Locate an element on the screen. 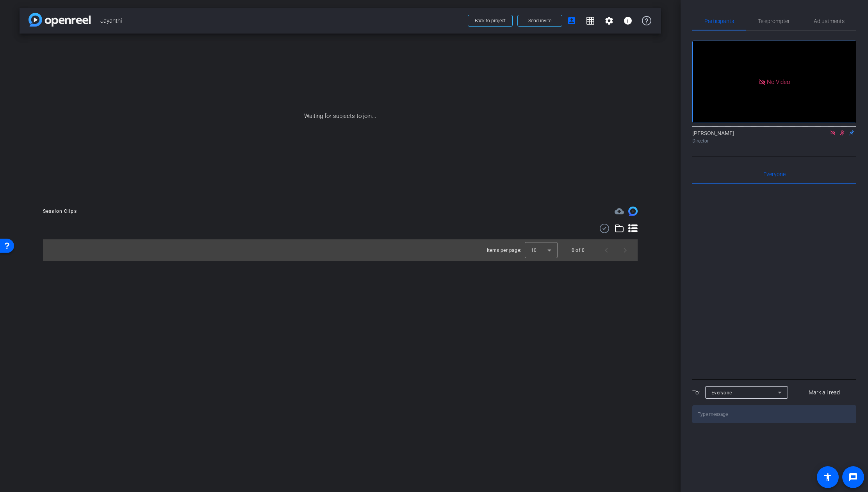 This screenshot has height=492, width=868. img: Session clips is located at coordinates (633, 211).